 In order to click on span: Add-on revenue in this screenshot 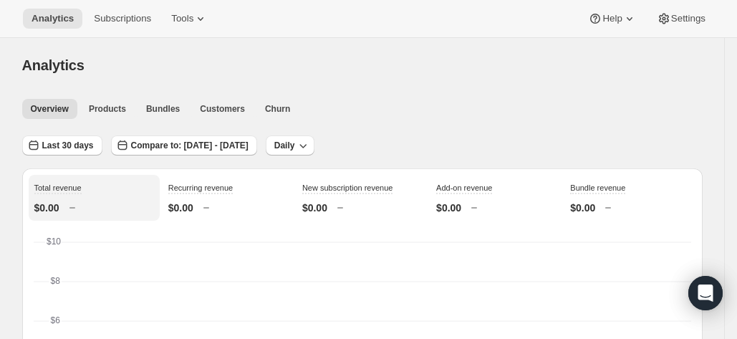, I will do `click(464, 188)`.